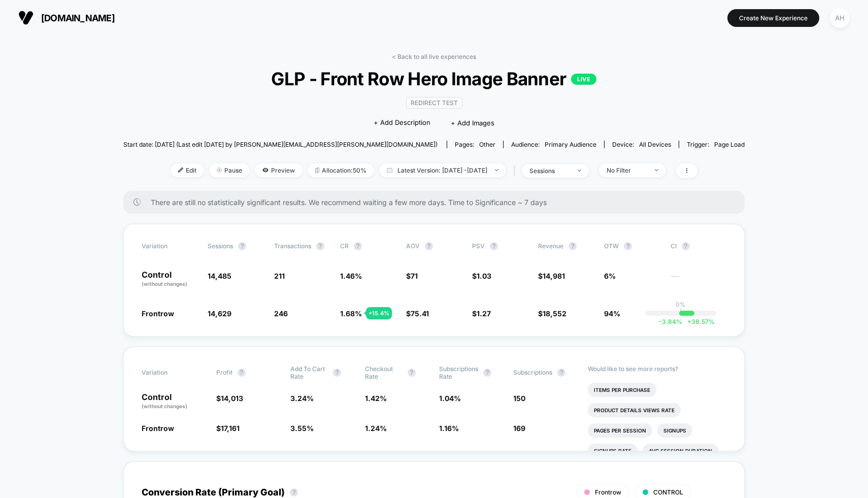  I want to click on img: edit, so click(180, 170).